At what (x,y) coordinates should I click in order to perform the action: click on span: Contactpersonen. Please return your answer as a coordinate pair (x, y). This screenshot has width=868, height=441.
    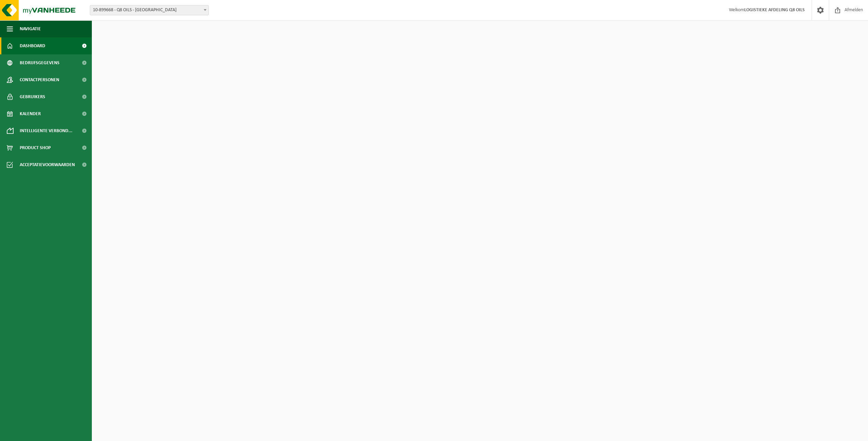
    Looking at the image, I should click on (40, 80).